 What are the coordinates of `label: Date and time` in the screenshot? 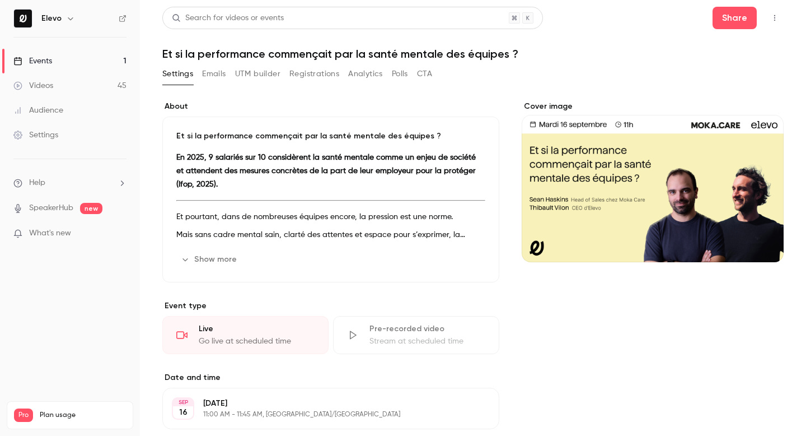 It's located at (331, 377).